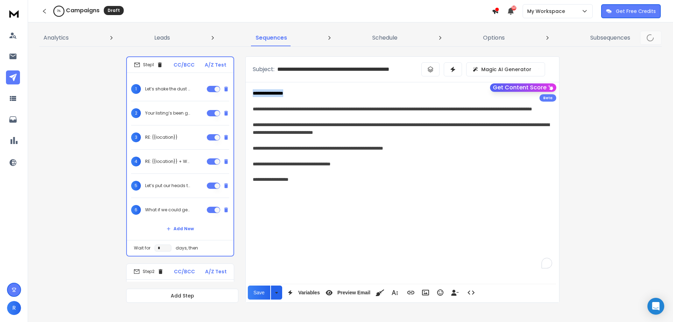 The width and height of the screenshot is (673, 322). I want to click on p: Let’s shake the dust off your listing at {{location}}, so click(168, 89).